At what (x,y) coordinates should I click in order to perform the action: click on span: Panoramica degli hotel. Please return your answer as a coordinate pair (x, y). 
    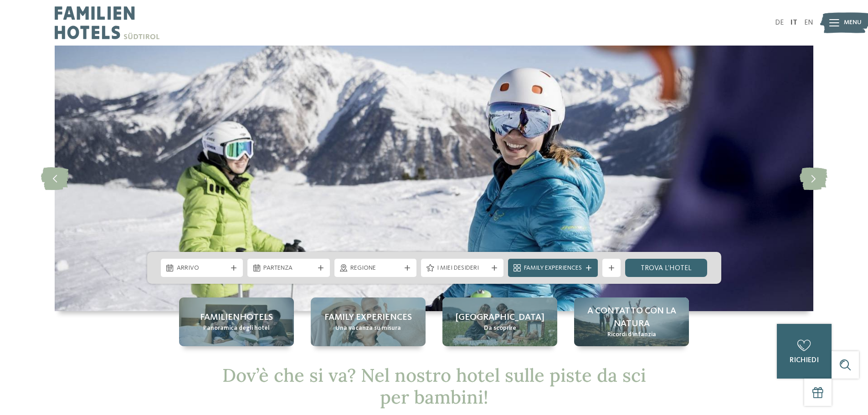
    Looking at the image, I should click on (236, 329).